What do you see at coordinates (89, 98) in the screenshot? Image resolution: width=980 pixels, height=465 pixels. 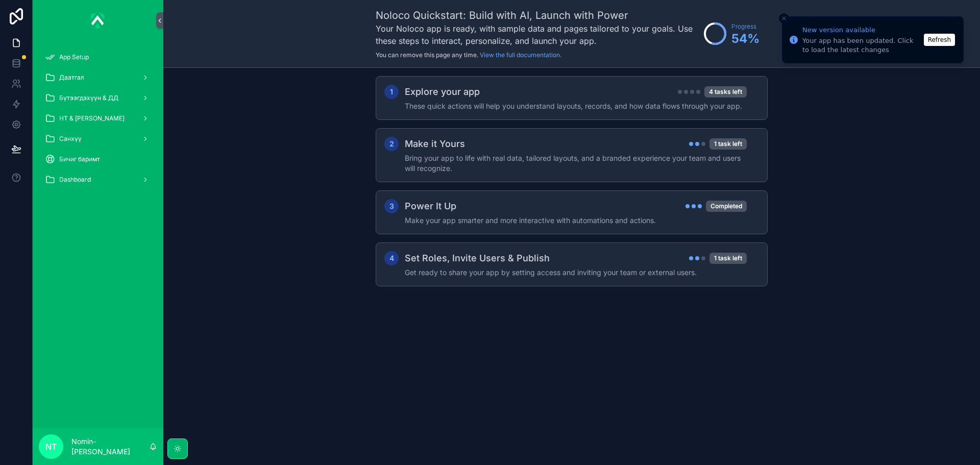 I see `span: Бүтээгдэхүүн & ДД` at bounding box center [89, 98].